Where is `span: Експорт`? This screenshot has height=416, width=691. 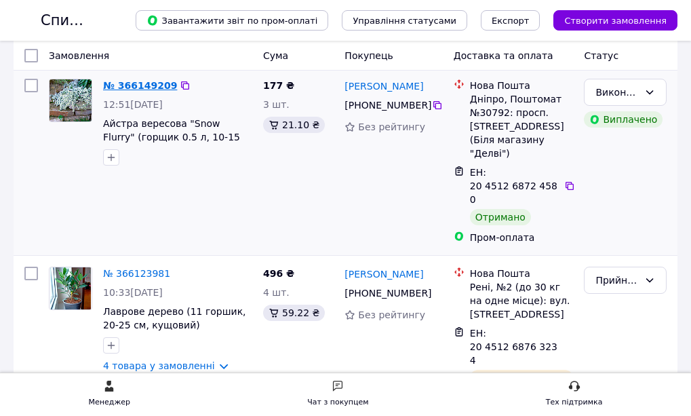
span: Експорт is located at coordinates (511, 20).